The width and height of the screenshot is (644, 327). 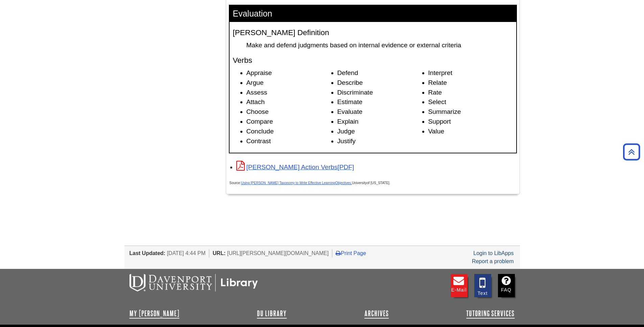 What do you see at coordinates (289, 132) in the screenshot?
I see `li: Conclude` at bounding box center [289, 132].